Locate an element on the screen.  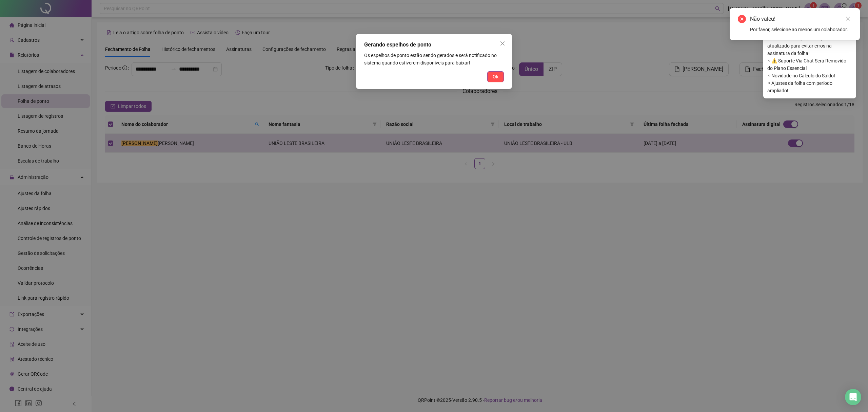
span: Ok is located at coordinates (495, 77).